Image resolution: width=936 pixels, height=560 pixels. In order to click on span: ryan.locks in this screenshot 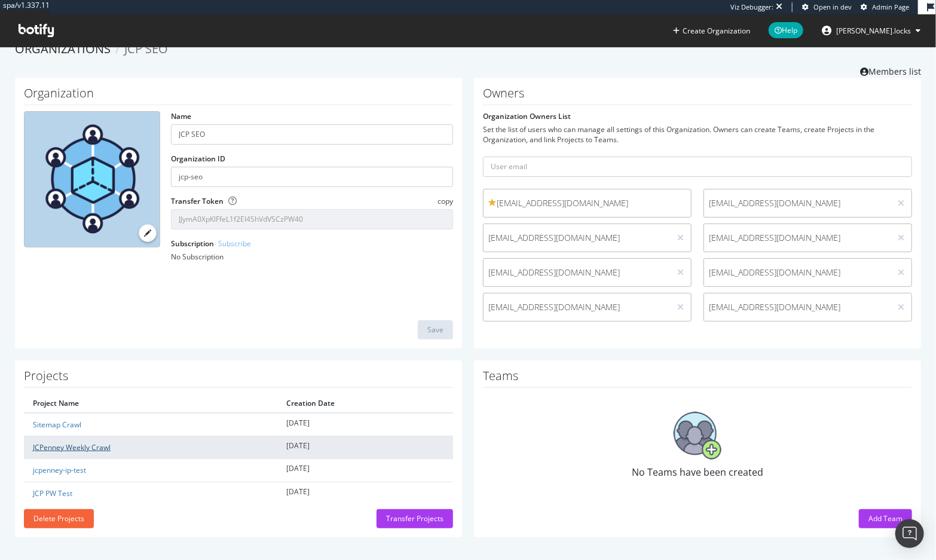, I will do `click(873, 30)`.